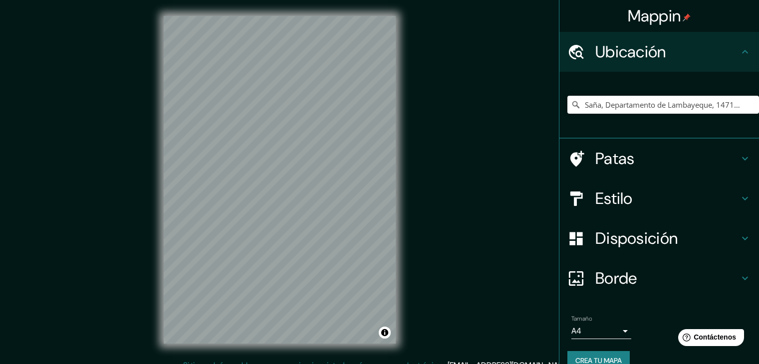 This screenshot has width=759, height=364. What do you see at coordinates (654, 16) in the screenshot?
I see `font: Mappin` at bounding box center [654, 16].